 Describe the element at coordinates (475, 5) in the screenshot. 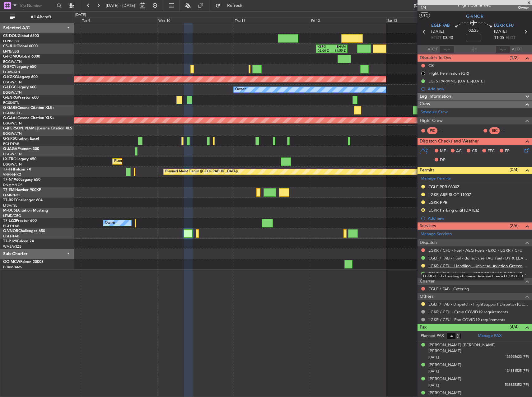

I see `div: Flight Confirmed` at that location.